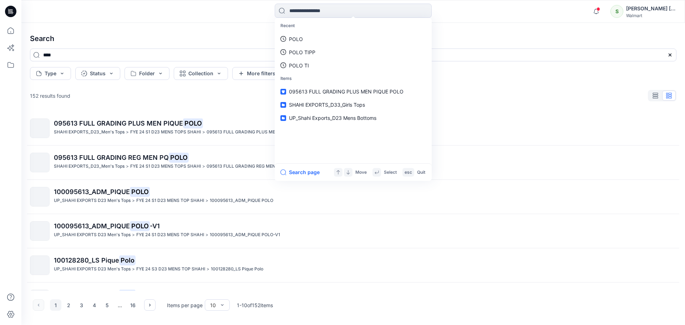 The image size is (685, 325). Describe the element at coordinates (255, 305) in the screenshot. I see `p: 1 - 10 of 152 items` at that location.